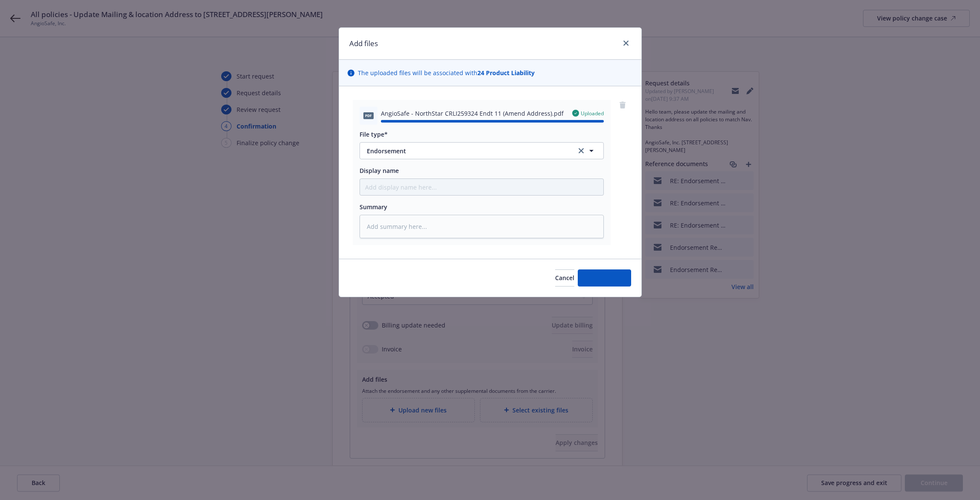  I want to click on span: Uploaded, so click(592, 113).